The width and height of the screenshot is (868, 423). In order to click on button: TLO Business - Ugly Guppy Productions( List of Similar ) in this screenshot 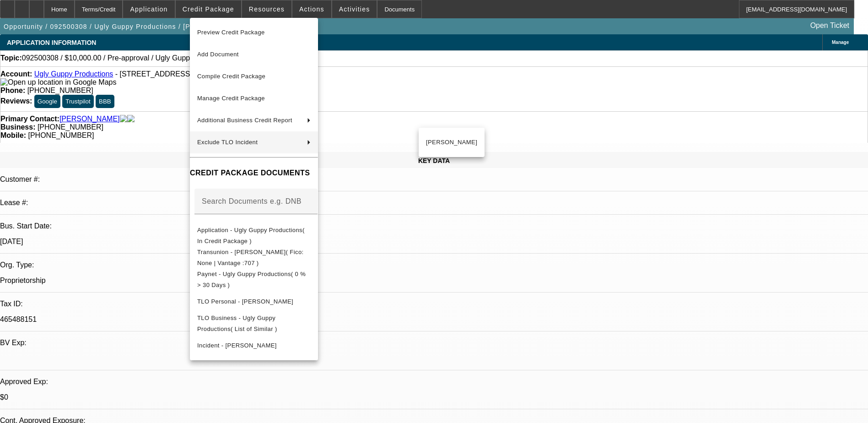, I will do `click(254, 324)`.